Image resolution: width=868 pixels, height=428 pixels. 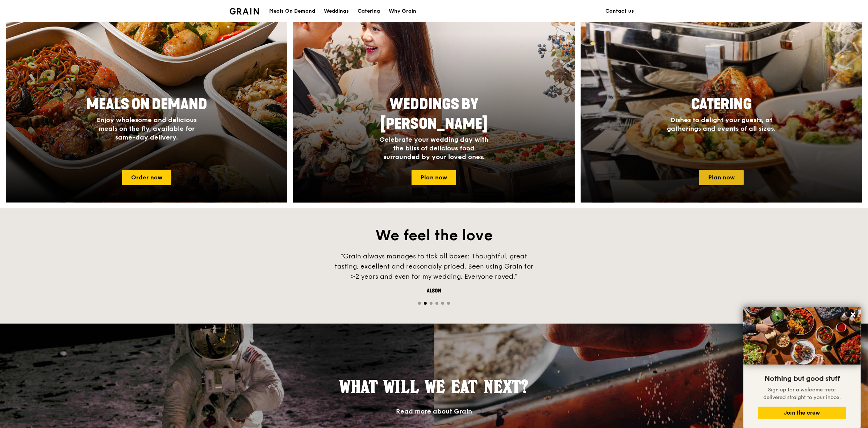 What do you see at coordinates (853, 315) in the screenshot?
I see `button: Close` at bounding box center [853, 315].